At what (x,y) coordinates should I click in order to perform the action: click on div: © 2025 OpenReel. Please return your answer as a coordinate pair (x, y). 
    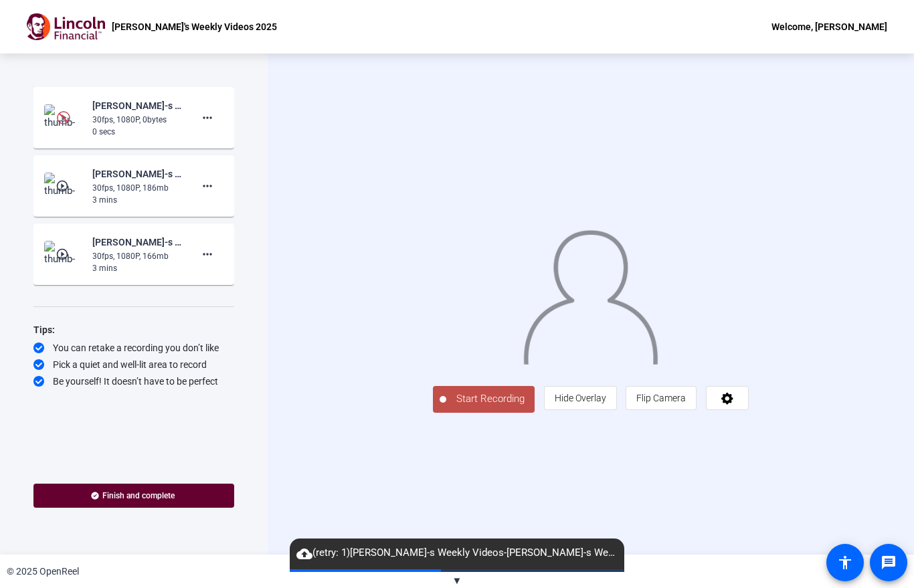
    Looking at the image, I should click on (43, 571).